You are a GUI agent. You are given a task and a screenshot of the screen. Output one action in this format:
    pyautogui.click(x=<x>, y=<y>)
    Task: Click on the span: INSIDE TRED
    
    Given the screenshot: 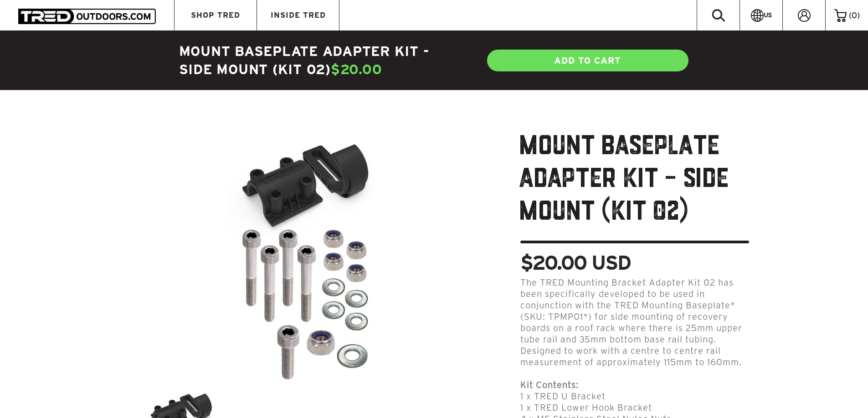 What is the action you would take?
    pyautogui.click(x=298, y=15)
    